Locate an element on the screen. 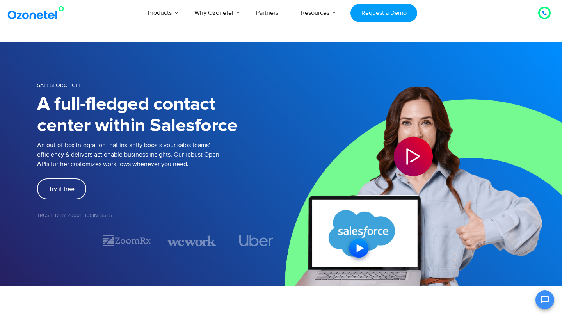 The width and height of the screenshot is (562, 317). div: Image Carousel is located at coordinates (159, 240).